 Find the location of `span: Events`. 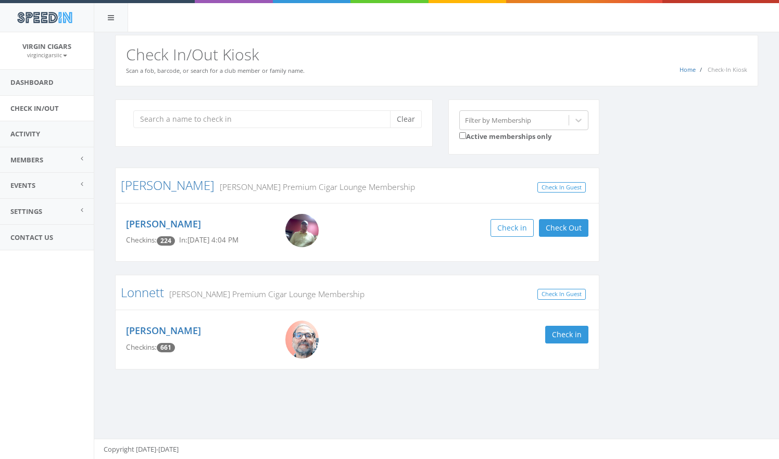

span: Events is located at coordinates (23, 185).